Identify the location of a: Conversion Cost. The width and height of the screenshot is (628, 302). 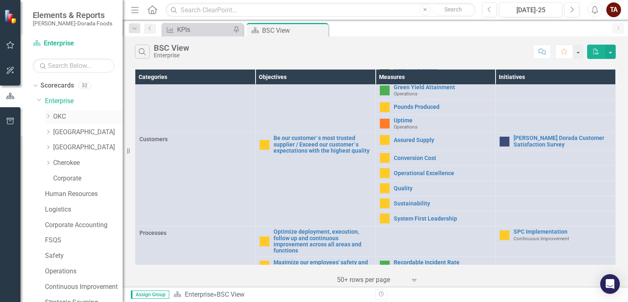
(442, 158).